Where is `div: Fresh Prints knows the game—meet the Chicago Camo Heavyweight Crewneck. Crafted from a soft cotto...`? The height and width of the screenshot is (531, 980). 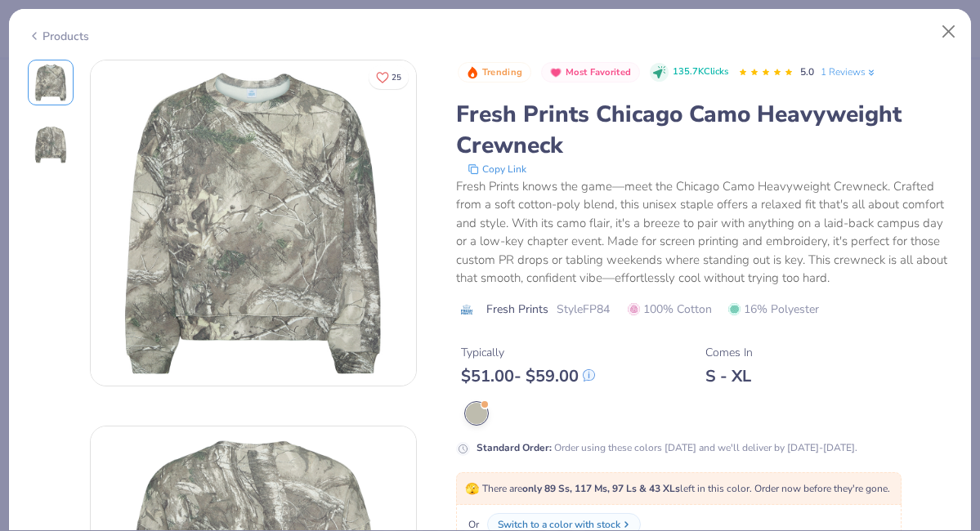 div: Fresh Prints knows the game—meet the Chicago Camo Heavyweight Crewneck. Crafted from a soft cotto... is located at coordinates (705, 232).